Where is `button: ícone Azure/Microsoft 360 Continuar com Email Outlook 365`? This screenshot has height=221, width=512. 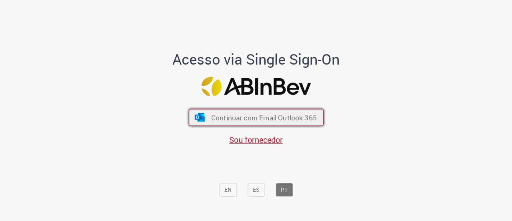 button: ícone Azure/Microsoft 360 Continuar com Email Outlook 365 is located at coordinates (256, 117).